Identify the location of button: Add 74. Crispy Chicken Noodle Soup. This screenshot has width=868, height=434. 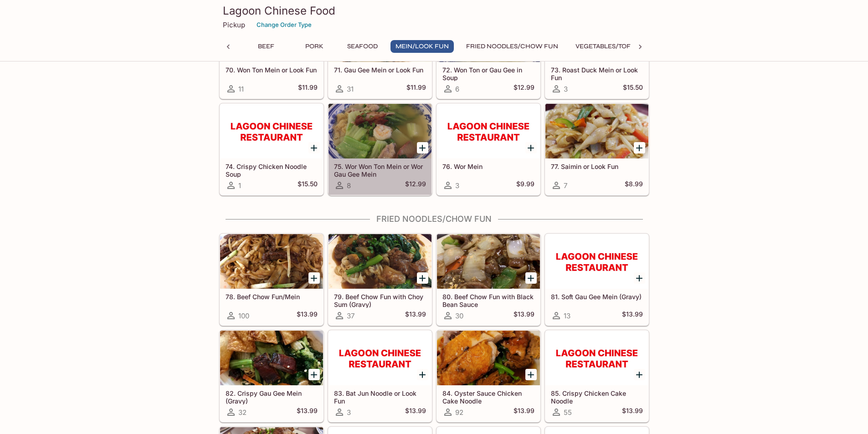
(314, 148).